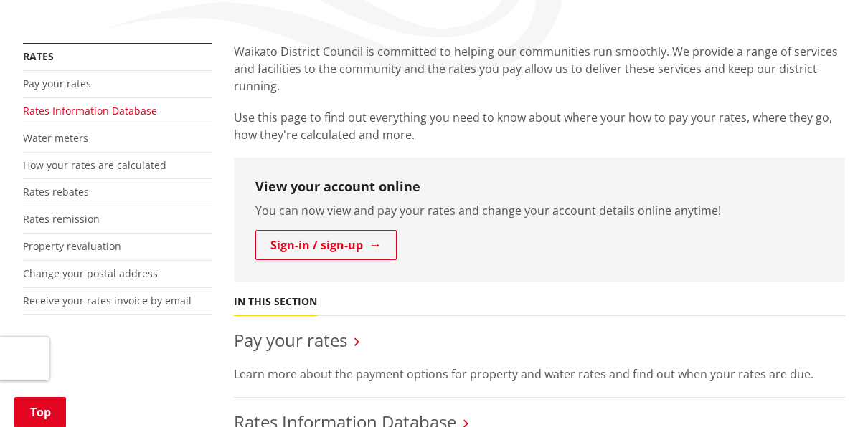  What do you see at coordinates (539, 69) in the screenshot?
I see `p: Waikato District Council is committed to helping our communities run smoothly. We provide a range...` at bounding box center [539, 69].